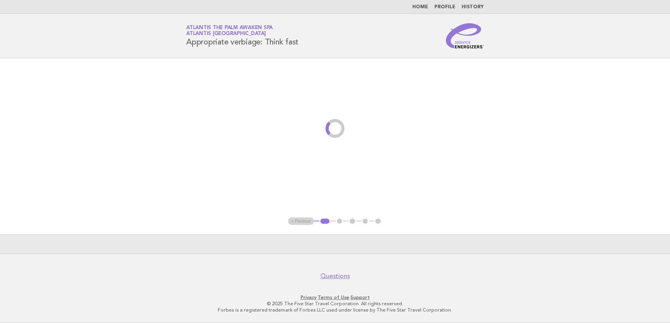 This screenshot has width=670, height=323. Describe the element at coordinates (360, 298) in the screenshot. I see `a: Support` at that location.